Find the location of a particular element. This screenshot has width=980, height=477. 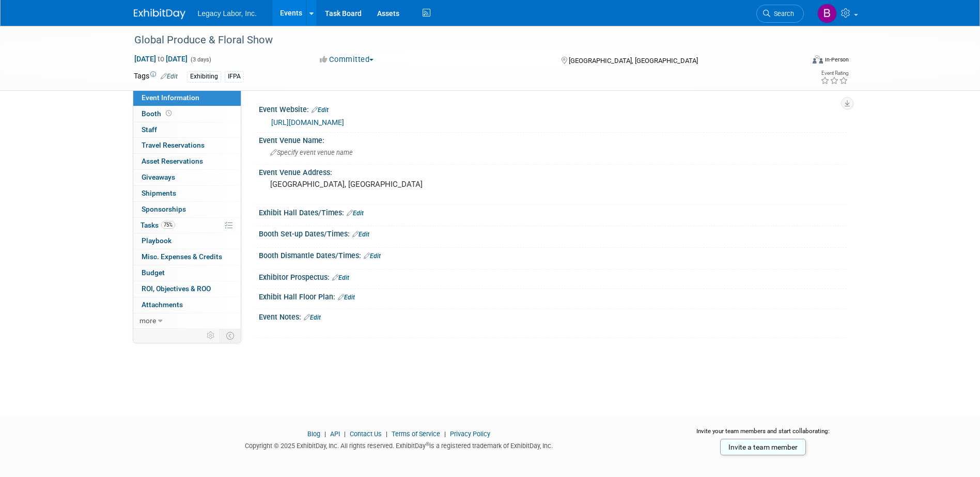

span: ROI, Objectives & ROO is located at coordinates (176, 289).